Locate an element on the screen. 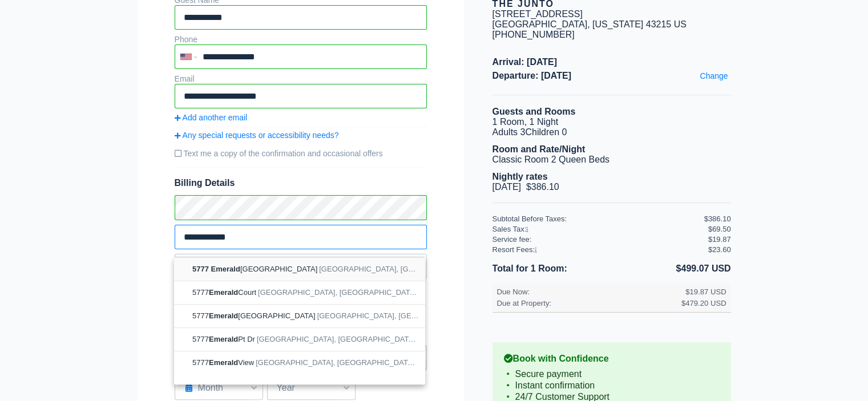  span: 5777 Court is located at coordinates (225, 292).